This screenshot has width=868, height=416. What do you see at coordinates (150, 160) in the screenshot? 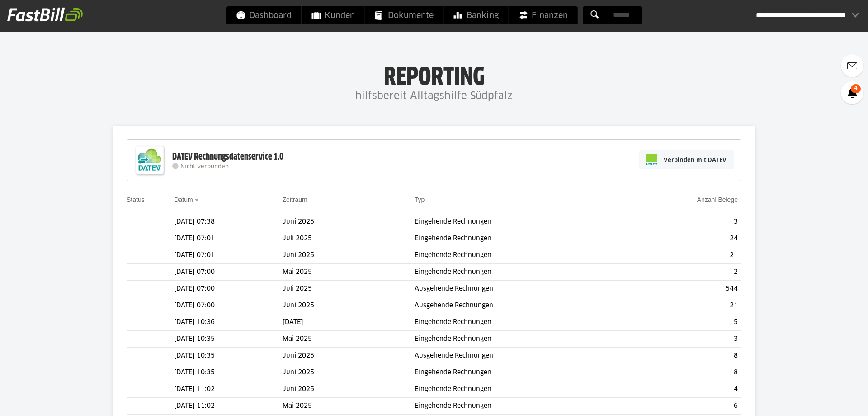
I see `img: DATEV-Datenservice Logo` at bounding box center [150, 160].